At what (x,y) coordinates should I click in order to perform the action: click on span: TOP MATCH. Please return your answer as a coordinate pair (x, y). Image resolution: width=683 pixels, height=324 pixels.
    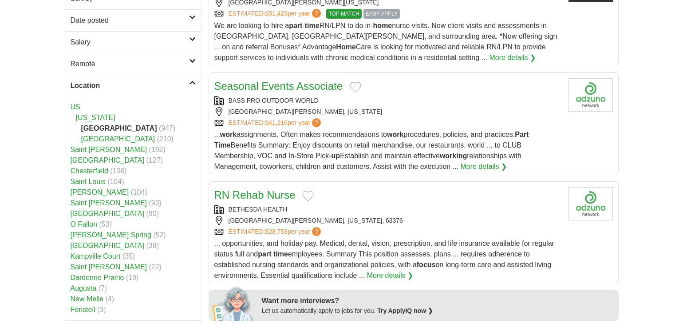
    Looking at the image, I should click on (344, 14).